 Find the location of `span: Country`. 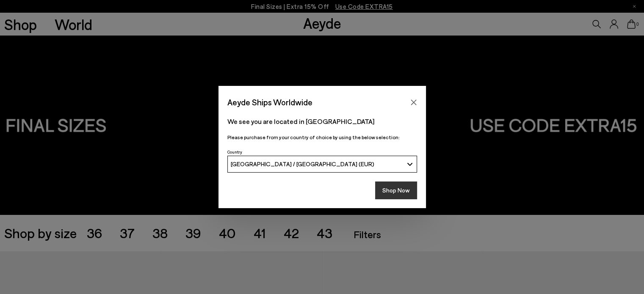

span: Country is located at coordinates (235, 152).